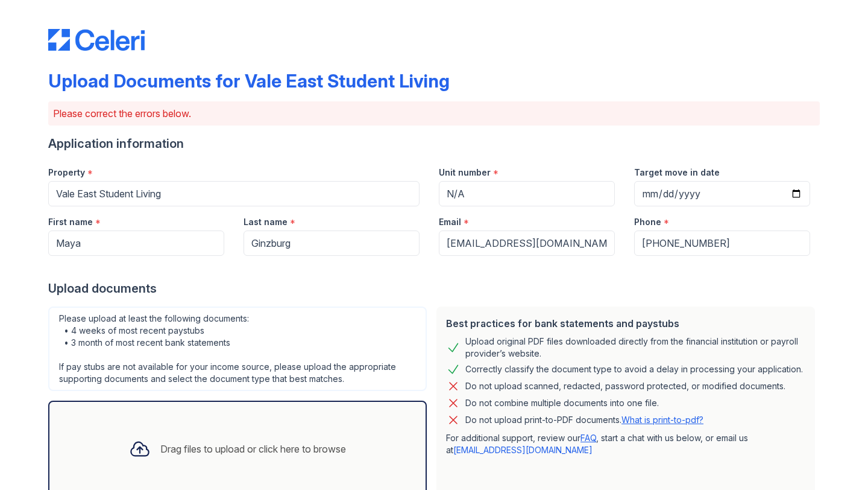 The image size is (868, 490). I want to click on label: Unit number, so click(465, 172).